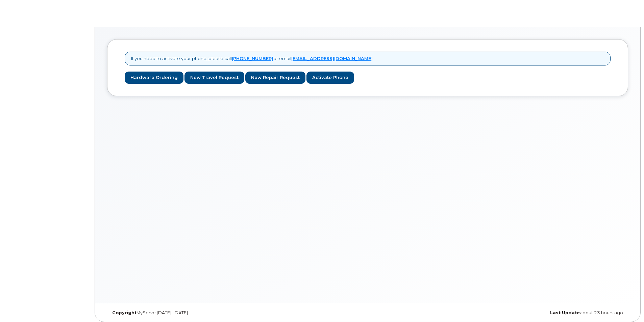 The image size is (644, 322). What do you see at coordinates (541, 313) in the screenshot?
I see `div: about 23 hours ago` at bounding box center [541, 313].